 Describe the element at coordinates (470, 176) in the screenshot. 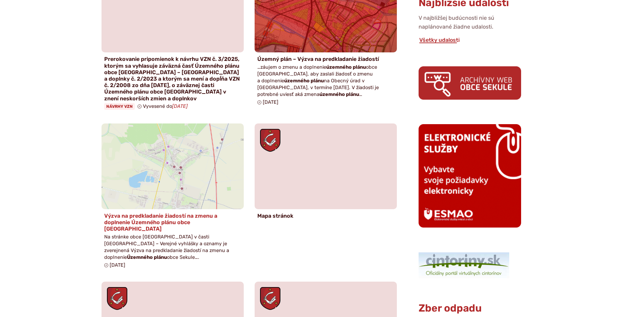

I see `img: esmao_sekule_b.png` at that location.